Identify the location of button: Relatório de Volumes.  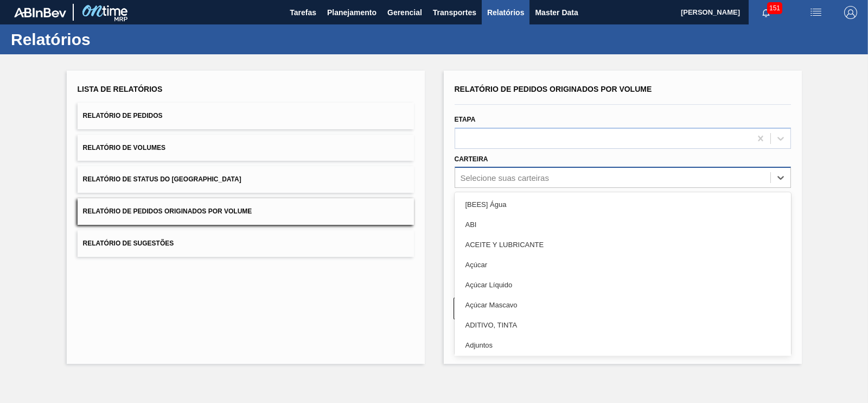
(246, 148).